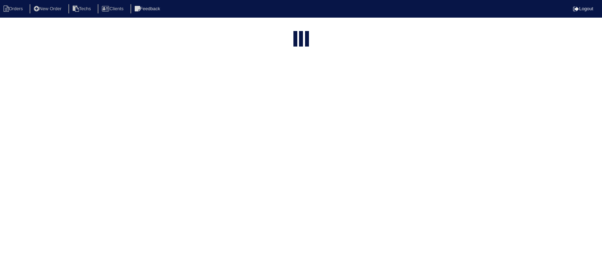 This screenshot has height=275, width=602. I want to click on li: Clients, so click(113, 9).